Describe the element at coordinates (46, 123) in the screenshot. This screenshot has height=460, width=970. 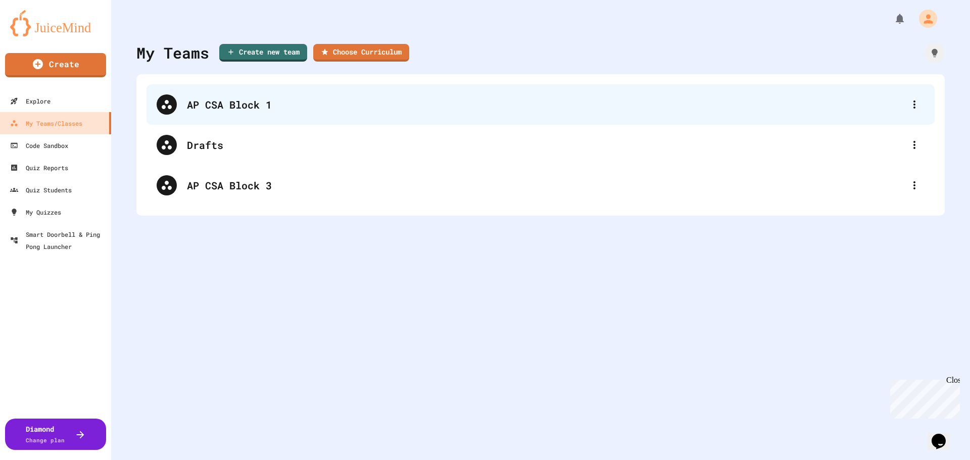
I see `div: My Teams/Classes` at that location.